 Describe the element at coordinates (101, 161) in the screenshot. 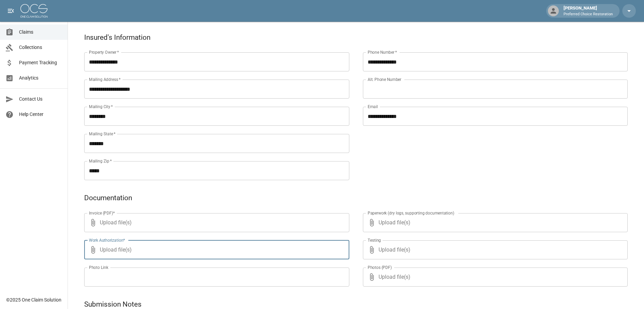

I see `label: Mailing Zip` at that location.